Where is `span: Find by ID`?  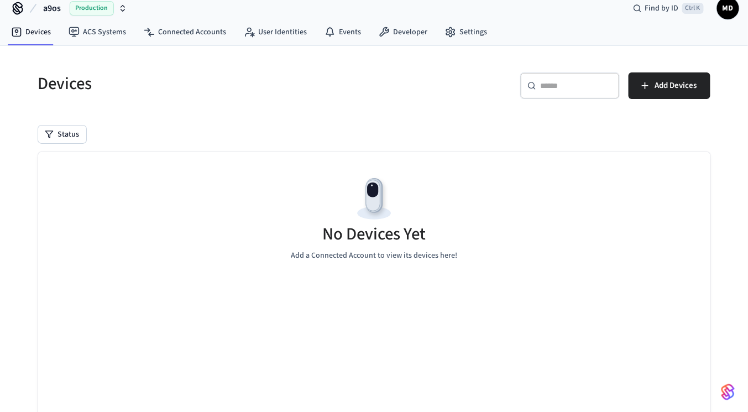 span: Find by ID is located at coordinates (662, 8).